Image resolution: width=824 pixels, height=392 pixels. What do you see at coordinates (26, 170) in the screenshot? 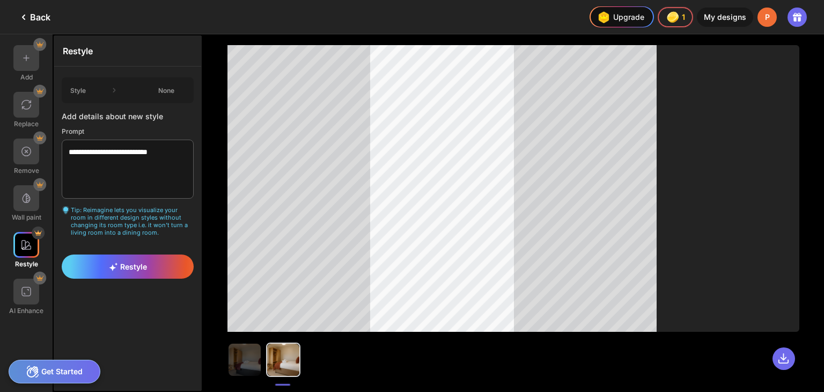
I see `div: Remove` at bounding box center [26, 170].